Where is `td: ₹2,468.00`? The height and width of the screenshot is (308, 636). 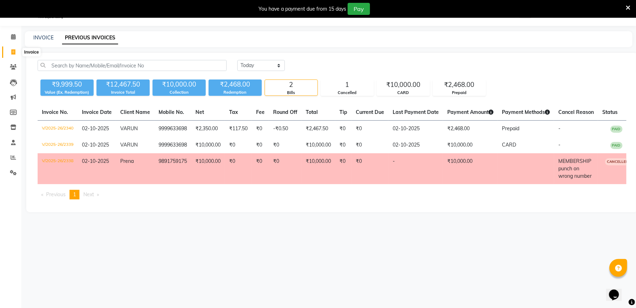
td: ₹2,468.00 is located at coordinates (470, 129).